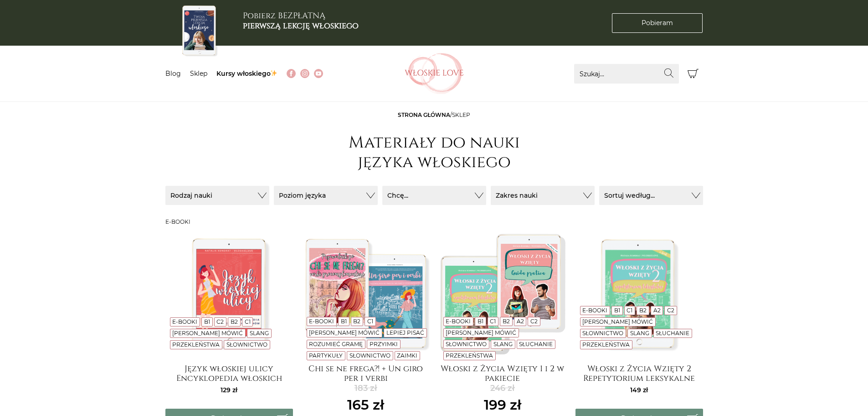  What do you see at coordinates (651, 195) in the screenshot?
I see `button: Sortuj według...` at bounding box center [651, 195].